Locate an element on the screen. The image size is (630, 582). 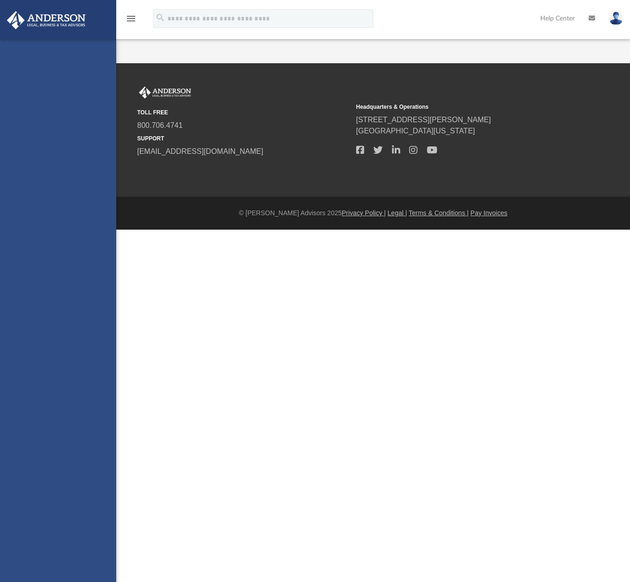
a: Privacy Policy | is located at coordinates (364, 213).